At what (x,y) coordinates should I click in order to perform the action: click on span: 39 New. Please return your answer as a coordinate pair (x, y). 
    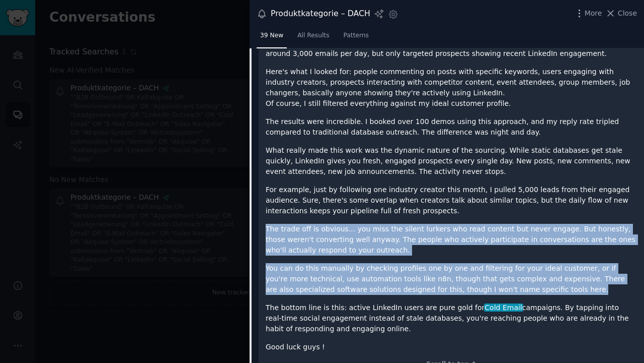
    Looking at the image, I should click on (272, 36).